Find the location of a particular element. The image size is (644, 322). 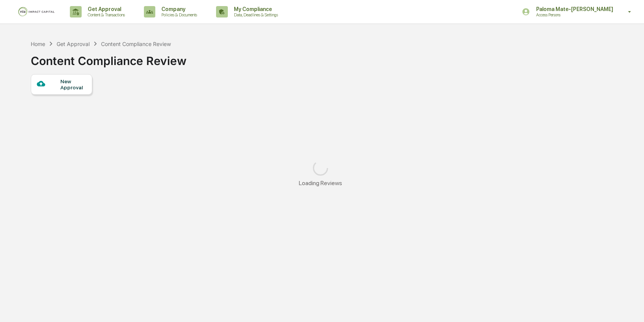

p: Access Persons is located at coordinates (567, 15).